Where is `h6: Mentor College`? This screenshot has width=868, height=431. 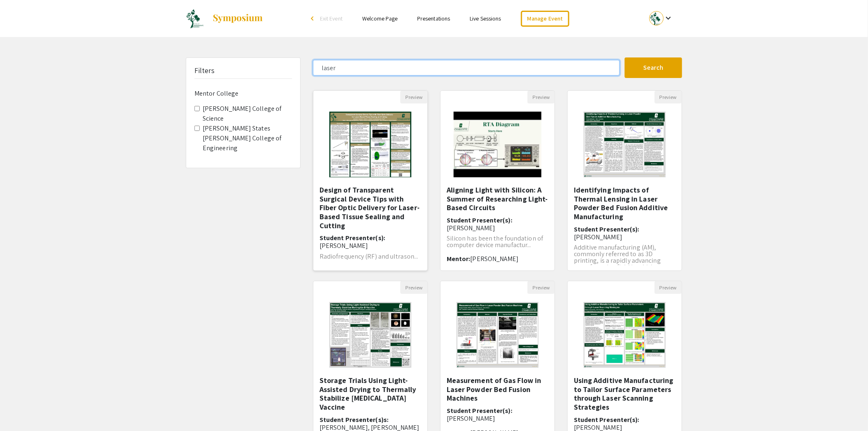 h6: Mentor College is located at coordinates (243, 93).